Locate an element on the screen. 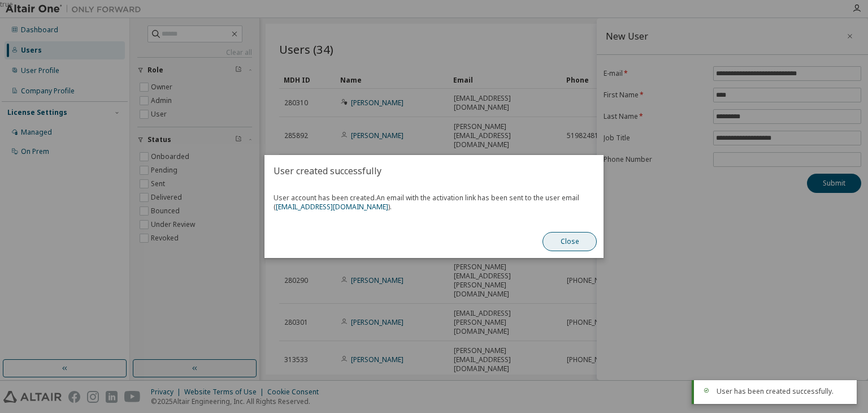  span: An email with the activation link has been sent to the user email ( ). is located at coordinates (426, 202).